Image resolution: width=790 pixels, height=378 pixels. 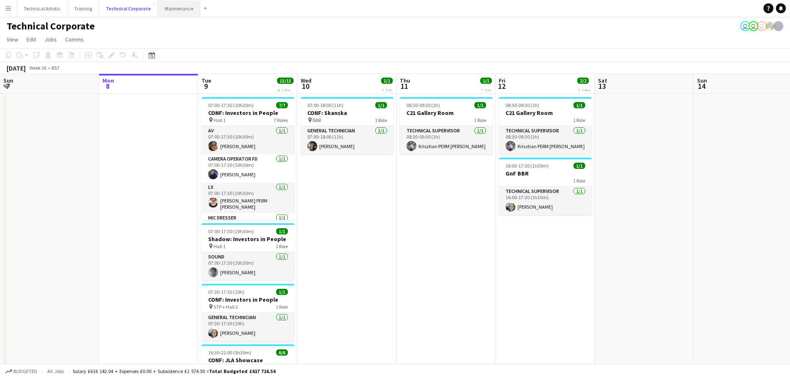 What do you see at coordinates (527, 165) in the screenshot?
I see `span: 16:00-17:30 (1h30m)` at bounding box center [527, 165].